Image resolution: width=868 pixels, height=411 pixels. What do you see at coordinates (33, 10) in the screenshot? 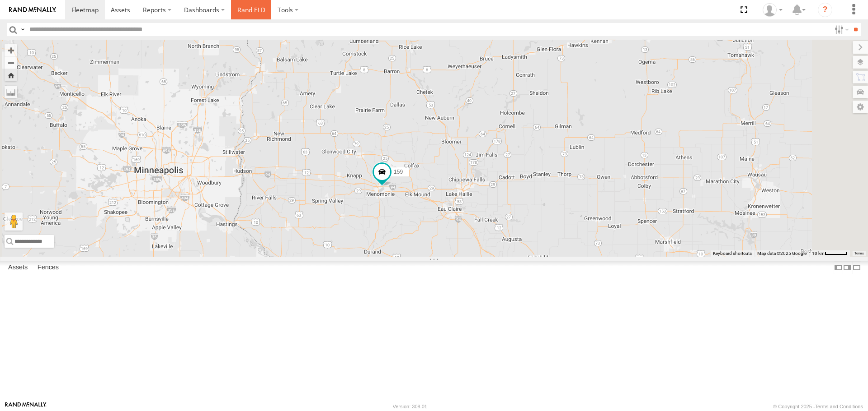
I see `img: rand-logo.svg` at bounding box center [33, 10].